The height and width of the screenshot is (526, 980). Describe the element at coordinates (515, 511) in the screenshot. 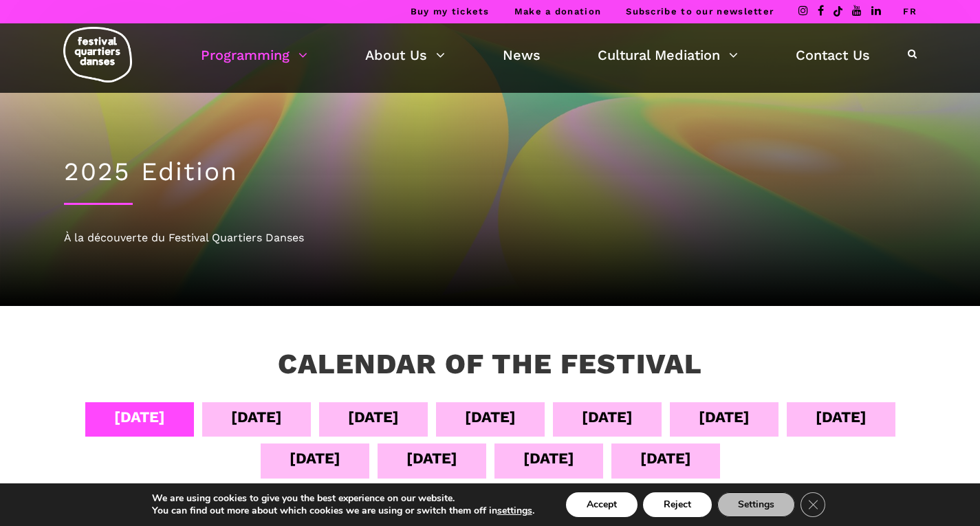

I see `button: settings` at that location.